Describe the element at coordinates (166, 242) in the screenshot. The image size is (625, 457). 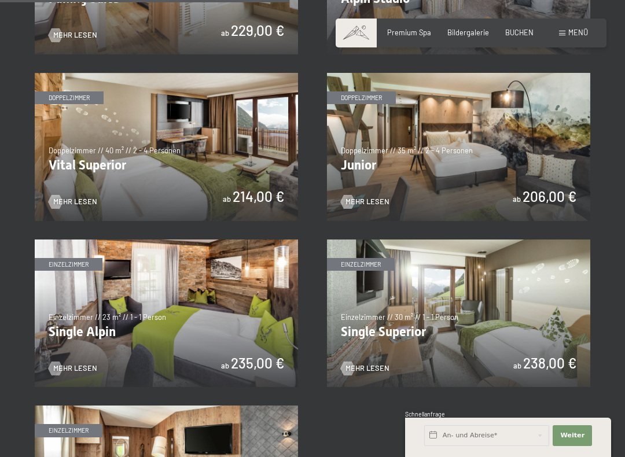
I see `a: Single Alpin` at that location.